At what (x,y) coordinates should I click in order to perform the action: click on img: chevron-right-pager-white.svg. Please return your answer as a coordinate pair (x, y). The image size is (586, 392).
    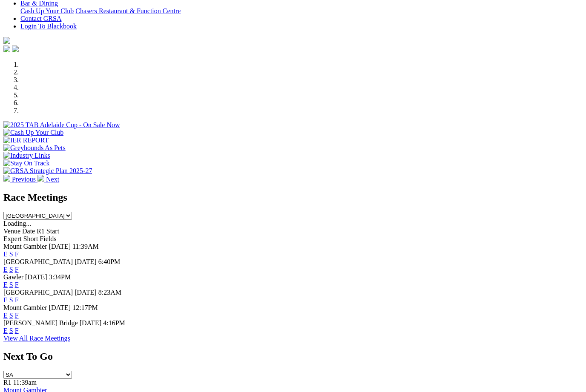
    Looking at the image, I should click on (41, 178).